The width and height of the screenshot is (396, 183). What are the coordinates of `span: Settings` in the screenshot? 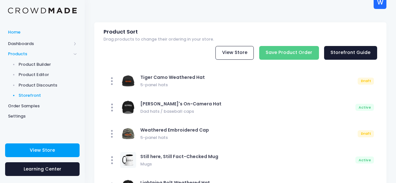 It's located at (42, 116).